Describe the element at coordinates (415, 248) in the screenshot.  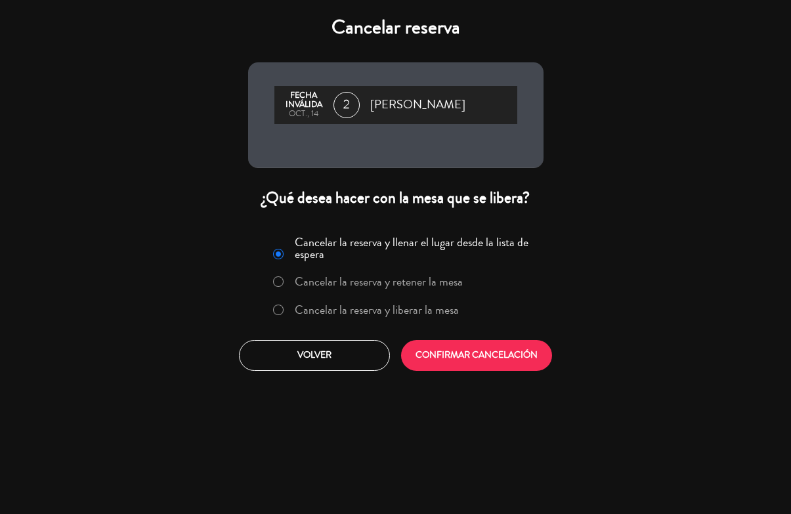
I see `label: Cancelar la reserva y llenar el lugar desde la lista de espera` at that location.